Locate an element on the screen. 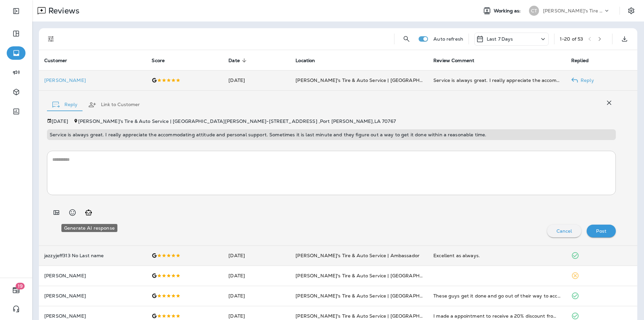 Image resolution: width=644 pixels, height=320 pixels. button: 19 is located at coordinates (16, 290).